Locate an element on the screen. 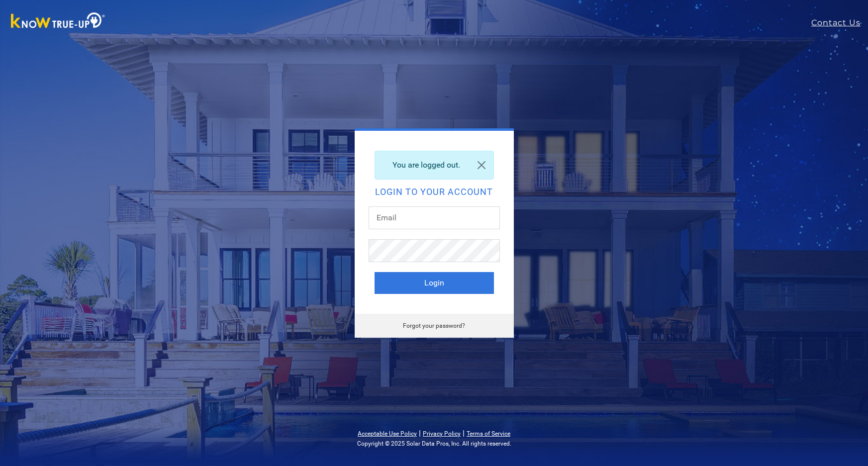 This screenshot has width=868, height=466. a: Privacy Policy is located at coordinates (442, 434).